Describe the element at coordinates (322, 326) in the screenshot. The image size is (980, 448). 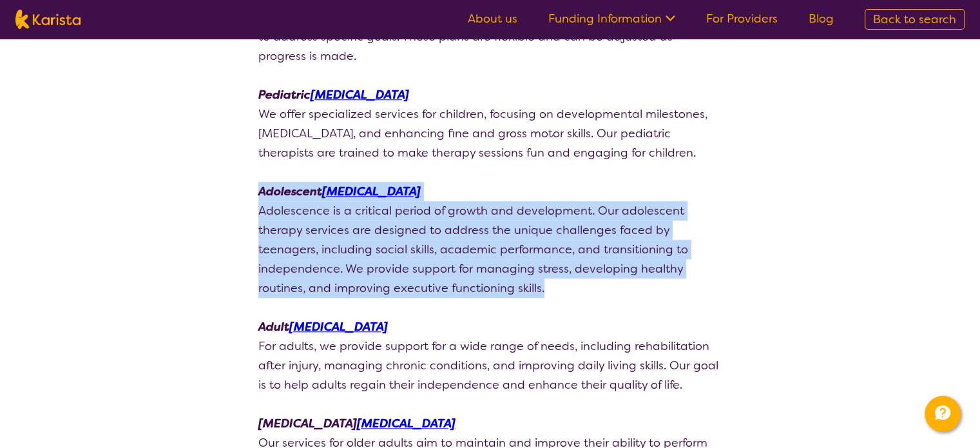
I see `em: Adult` at that location.